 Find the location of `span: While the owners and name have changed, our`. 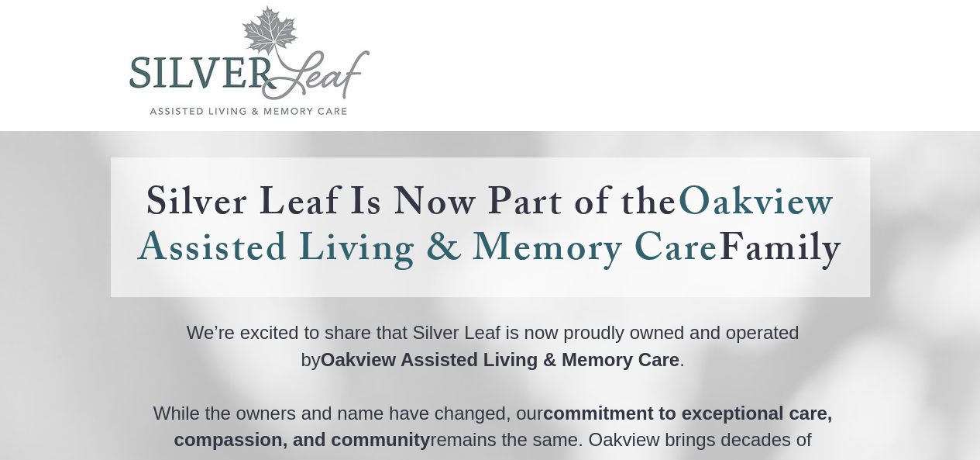

span: While the owners and name have changed, our is located at coordinates (348, 412).